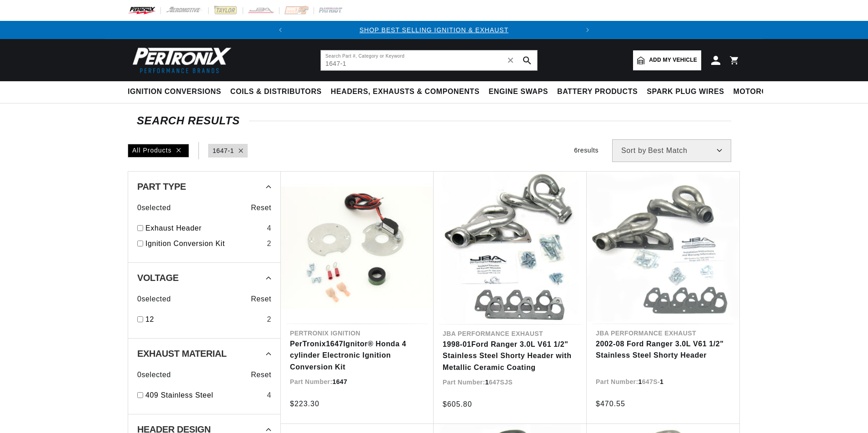 This screenshot has width=868, height=433. I want to click on button: search button, so click(527, 61).